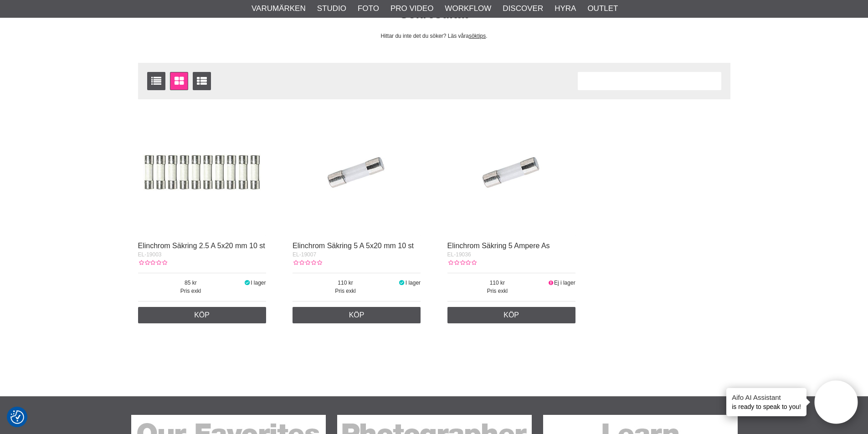 The image size is (868, 434). Describe the element at coordinates (551, 283) in the screenshot. I see `i: Ej i lager` at that location.